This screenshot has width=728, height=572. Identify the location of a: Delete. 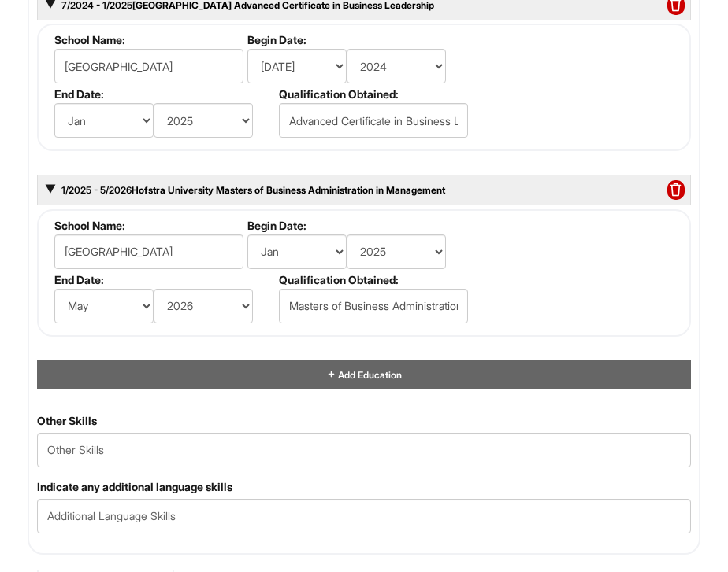
(676, 191).